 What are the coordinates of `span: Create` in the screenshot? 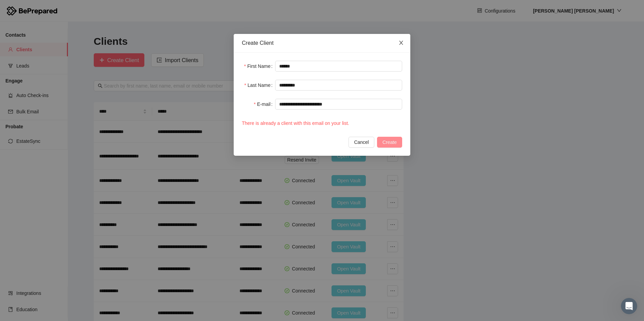 It's located at (390, 142).